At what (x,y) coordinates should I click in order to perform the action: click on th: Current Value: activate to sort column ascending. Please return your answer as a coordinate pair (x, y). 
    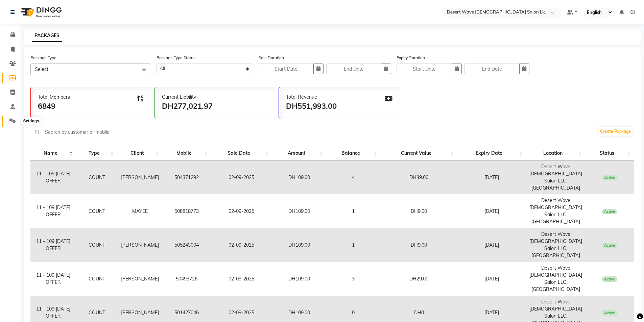
    Looking at the image, I should click on (419, 153).